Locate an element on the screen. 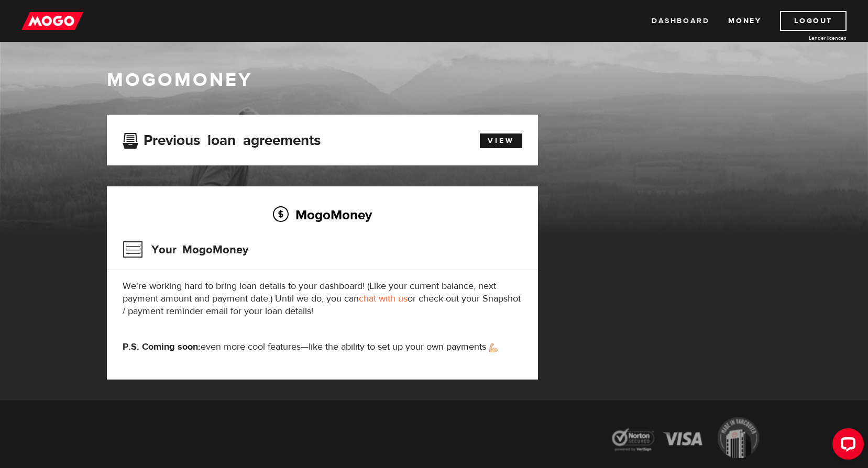 The image size is (868, 468). a: Money is located at coordinates (744, 21).